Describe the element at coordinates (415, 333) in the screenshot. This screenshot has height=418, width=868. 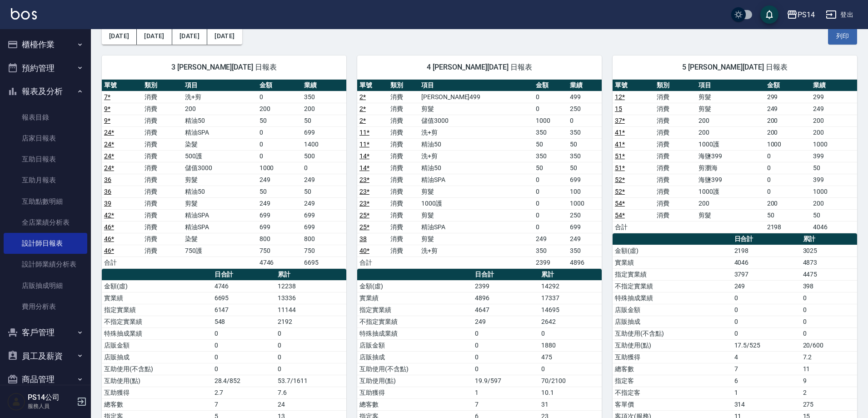
I see `td: 特殊抽成業績` at that location.